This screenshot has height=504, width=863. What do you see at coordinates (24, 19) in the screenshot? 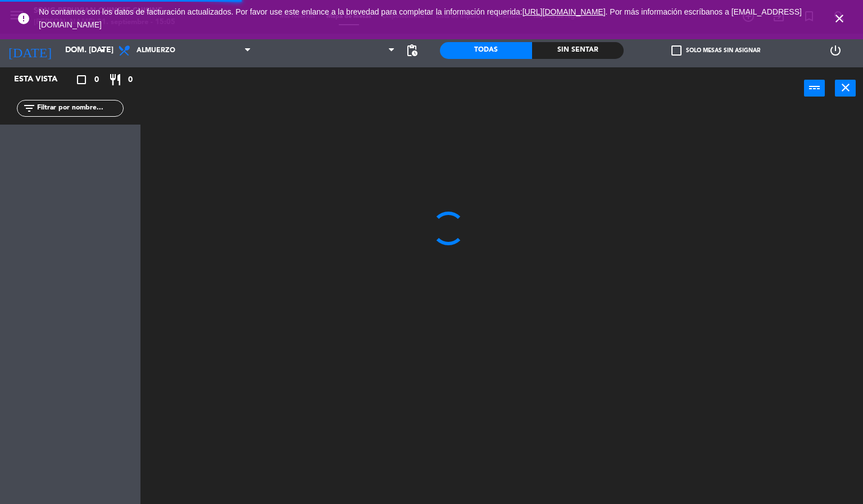
I see `i: error` at bounding box center [24, 19].